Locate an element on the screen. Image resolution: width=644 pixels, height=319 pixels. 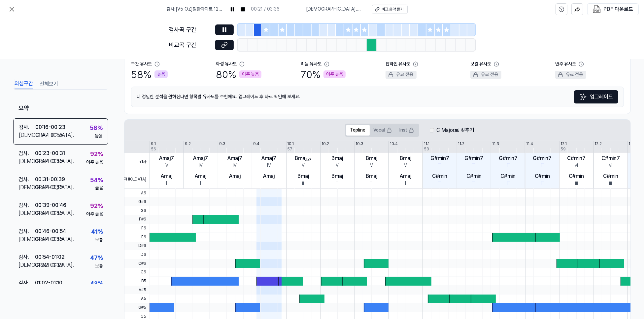
div: 9.1 is located at coordinates (153, 144).